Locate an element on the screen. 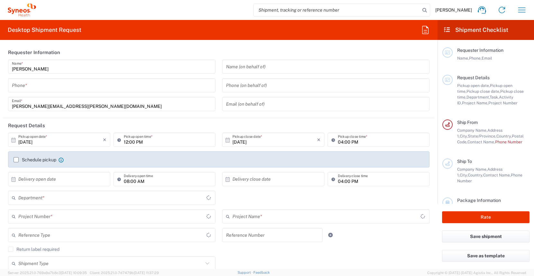 Image resolution: width=534 pixels, height=276 pixels. label: Return label required is located at coordinates (34, 249).